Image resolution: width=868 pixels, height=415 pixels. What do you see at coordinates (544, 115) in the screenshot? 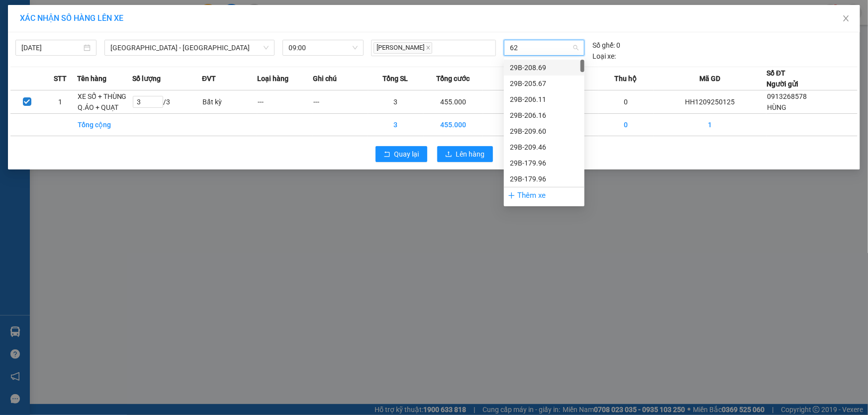
I see `div: 29B-206.16` at bounding box center [544, 115].